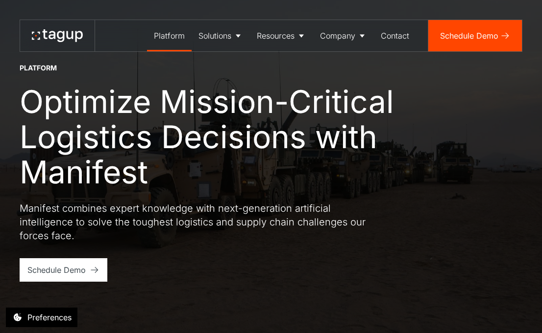 This screenshot has width=542, height=333. What do you see at coordinates (169, 36) in the screenshot?
I see `a: Platform` at bounding box center [169, 36].